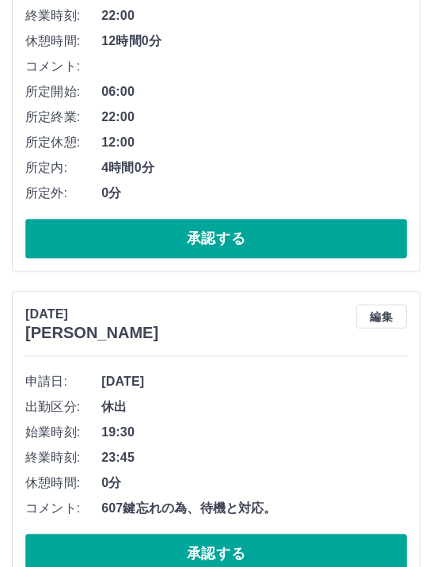  I want to click on button: 編集, so click(382, 316).